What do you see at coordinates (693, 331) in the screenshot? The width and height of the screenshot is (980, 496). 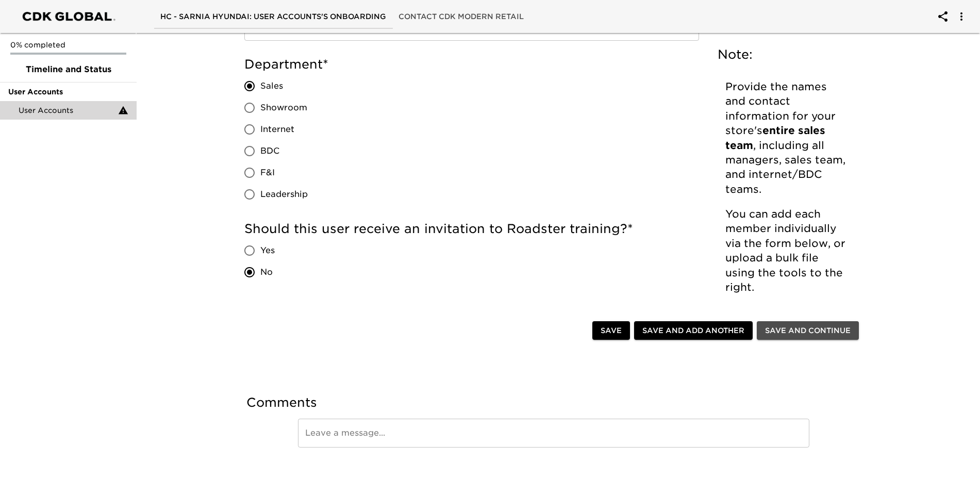 I see `button: Save and Add Another` at bounding box center [693, 331].